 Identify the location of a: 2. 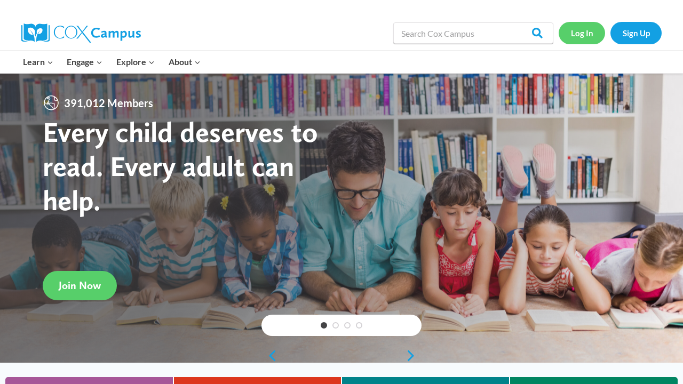
(336, 326).